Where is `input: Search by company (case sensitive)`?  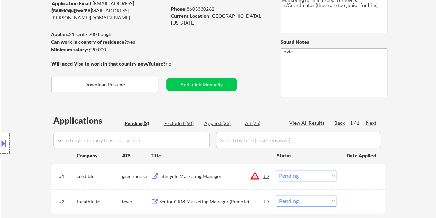 input: Search by company (case sensitive) is located at coordinates (131, 140).